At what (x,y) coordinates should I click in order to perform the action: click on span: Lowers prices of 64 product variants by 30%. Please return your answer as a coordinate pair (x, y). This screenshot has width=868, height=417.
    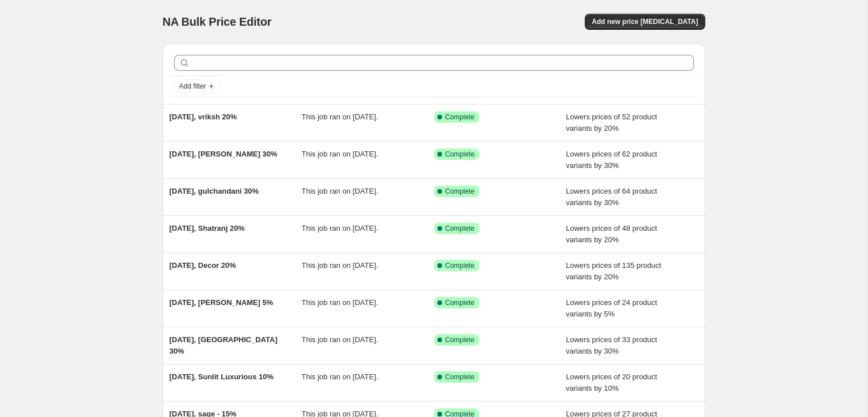
    Looking at the image, I should click on (612, 196).